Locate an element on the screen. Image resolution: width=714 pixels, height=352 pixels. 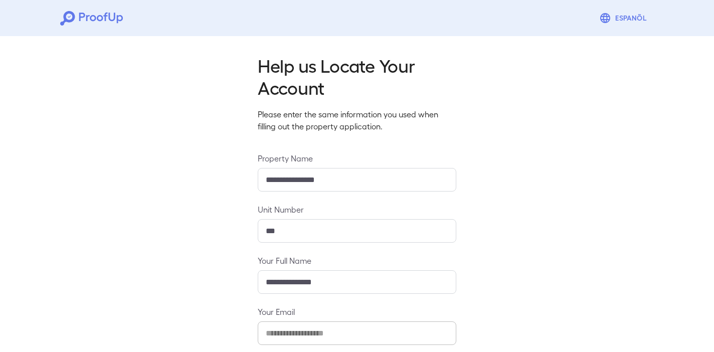
label: Unit Number is located at coordinates (357, 209).